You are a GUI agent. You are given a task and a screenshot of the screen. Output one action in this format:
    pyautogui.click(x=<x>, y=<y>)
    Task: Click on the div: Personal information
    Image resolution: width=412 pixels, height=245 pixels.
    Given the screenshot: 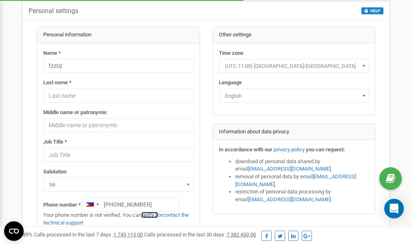 What is the action you would take?
    pyautogui.click(x=118, y=35)
    